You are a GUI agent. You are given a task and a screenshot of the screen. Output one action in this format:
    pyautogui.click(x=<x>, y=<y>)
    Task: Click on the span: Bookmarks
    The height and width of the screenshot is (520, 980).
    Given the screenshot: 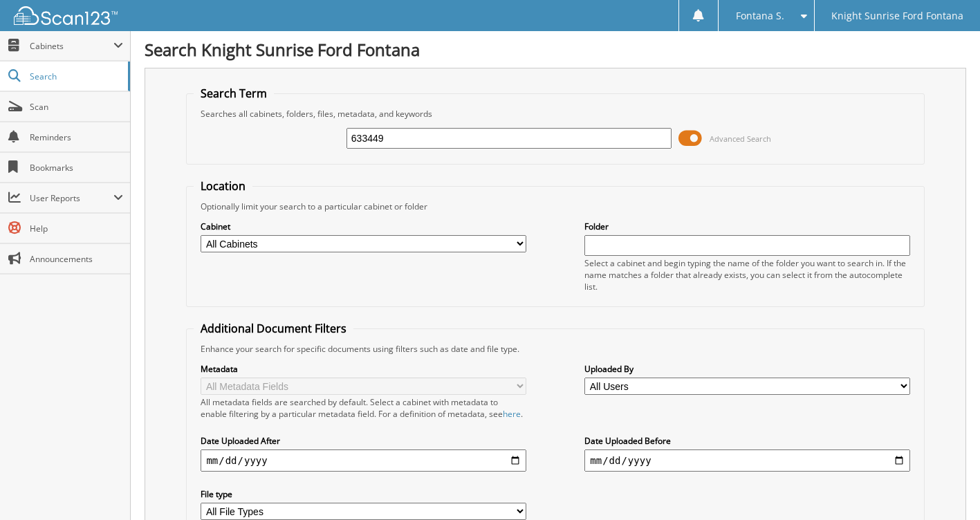 What is the action you would take?
    pyautogui.click(x=76, y=167)
    